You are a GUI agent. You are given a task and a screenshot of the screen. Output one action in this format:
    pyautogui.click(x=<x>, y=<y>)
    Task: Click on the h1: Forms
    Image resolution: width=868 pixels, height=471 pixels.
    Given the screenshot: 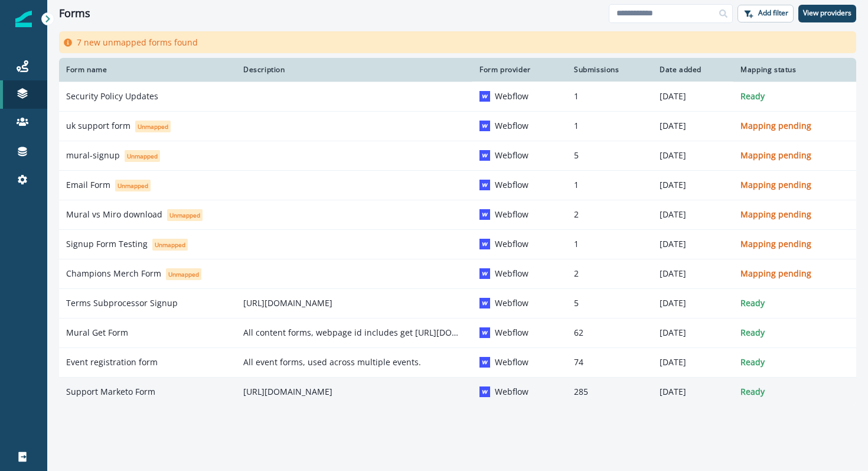 What is the action you would take?
    pyautogui.click(x=75, y=13)
    